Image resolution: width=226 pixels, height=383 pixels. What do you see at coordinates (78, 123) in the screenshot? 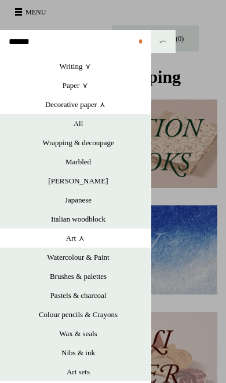
I see `a: All` at bounding box center [78, 123].